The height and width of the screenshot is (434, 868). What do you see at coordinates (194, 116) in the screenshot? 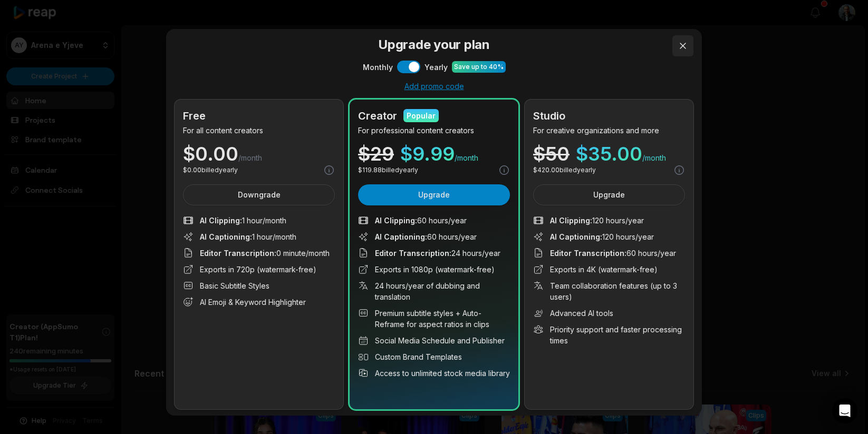
I see `h2: Free` at bounding box center [194, 116].